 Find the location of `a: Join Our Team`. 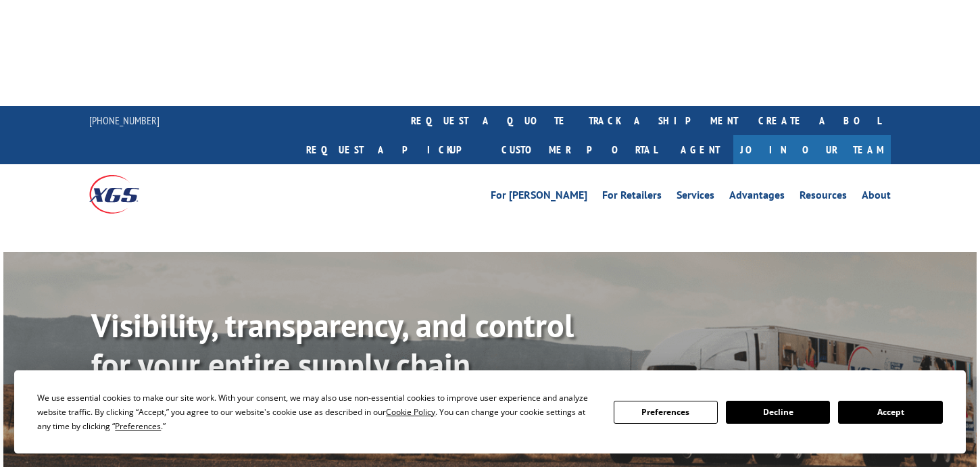

a: Join Our Team is located at coordinates (812, 149).